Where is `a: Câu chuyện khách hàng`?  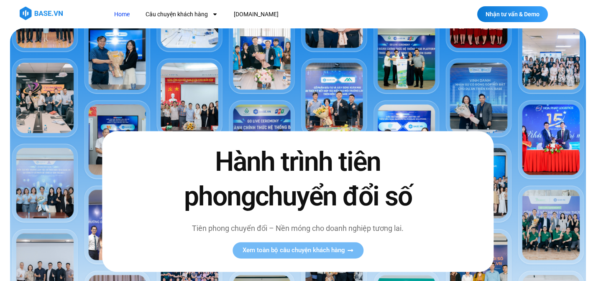
a: Câu chuyện khách hàng is located at coordinates (182, 14).